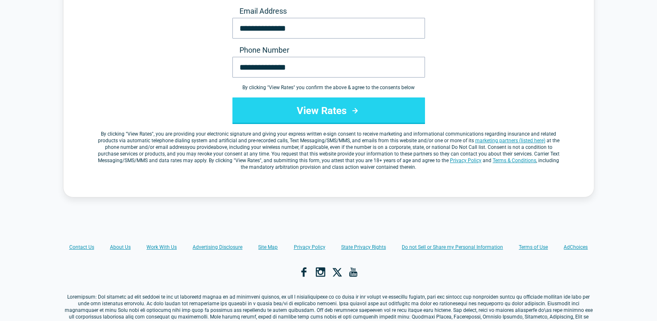 The image size is (657, 321). Describe the element at coordinates (329, 11) in the screenshot. I see `label: Email Address` at that location.